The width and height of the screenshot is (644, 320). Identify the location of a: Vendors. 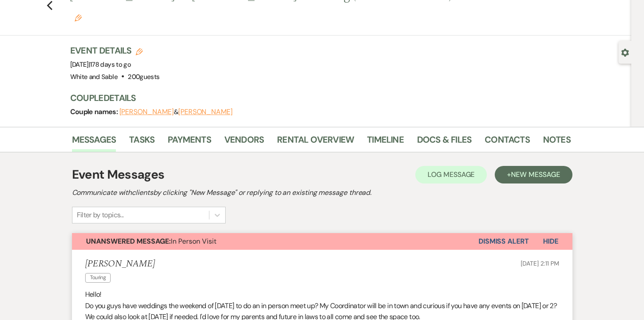
(244, 142).